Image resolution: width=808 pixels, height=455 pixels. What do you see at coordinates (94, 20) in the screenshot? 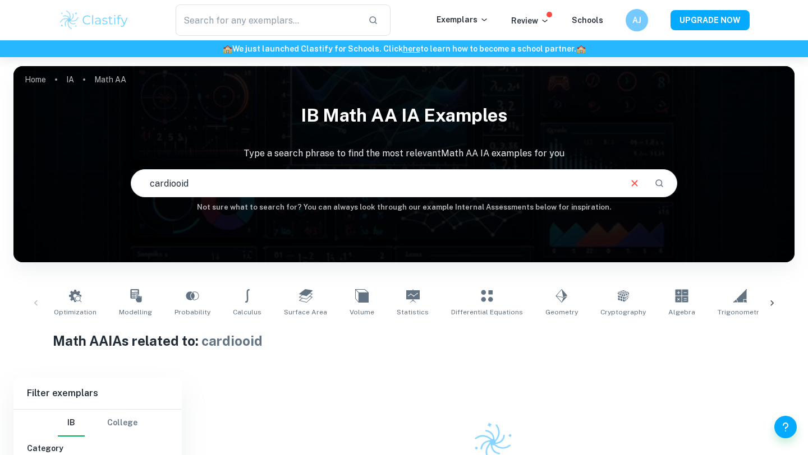
I see `a: Clastify logo` at bounding box center [94, 20].